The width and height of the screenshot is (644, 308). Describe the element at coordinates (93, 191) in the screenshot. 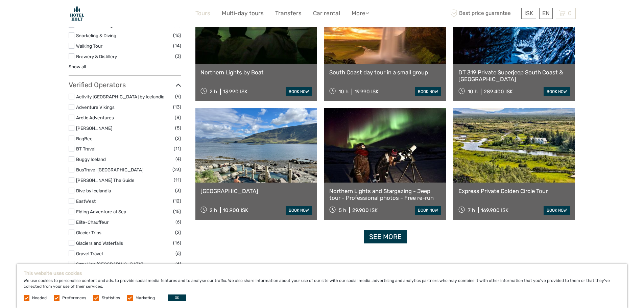

I see `a: Dive by Icelandia` at that location.